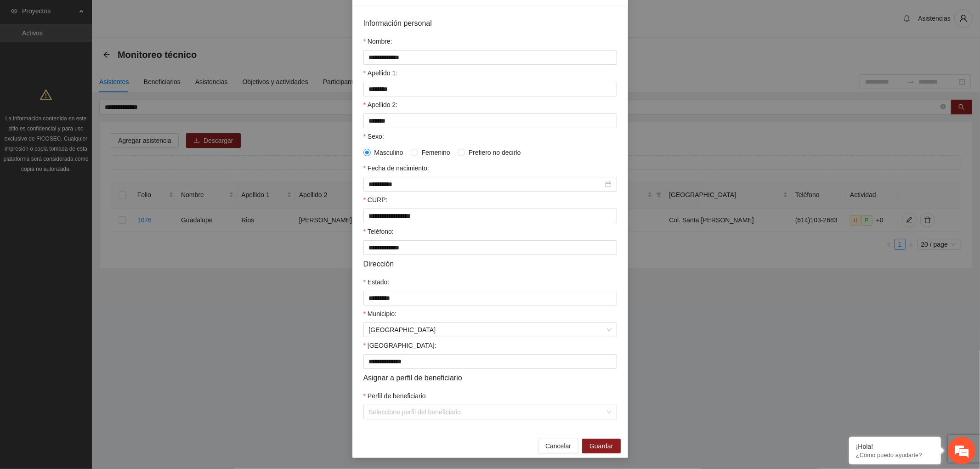 Image resolution: width=980 pixels, height=469 pixels. I want to click on input: Teléfono:, so click(490, 248).